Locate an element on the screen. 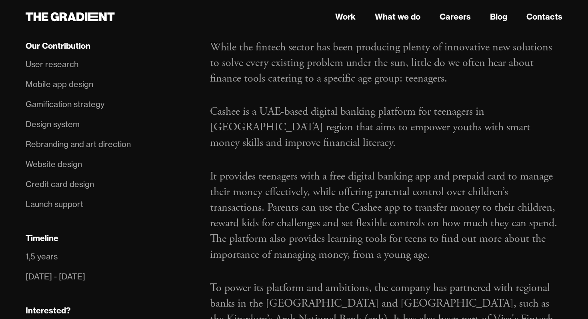 This screenshot has width=588, height=319. div: User research is located at coordinates (52, 64).